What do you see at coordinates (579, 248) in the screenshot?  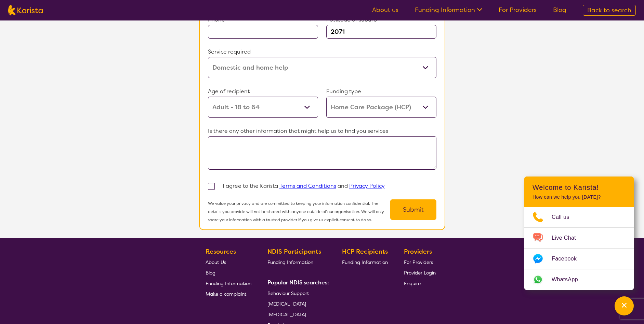 I see `ul: Choose channel` at bounding box center [579, 248].